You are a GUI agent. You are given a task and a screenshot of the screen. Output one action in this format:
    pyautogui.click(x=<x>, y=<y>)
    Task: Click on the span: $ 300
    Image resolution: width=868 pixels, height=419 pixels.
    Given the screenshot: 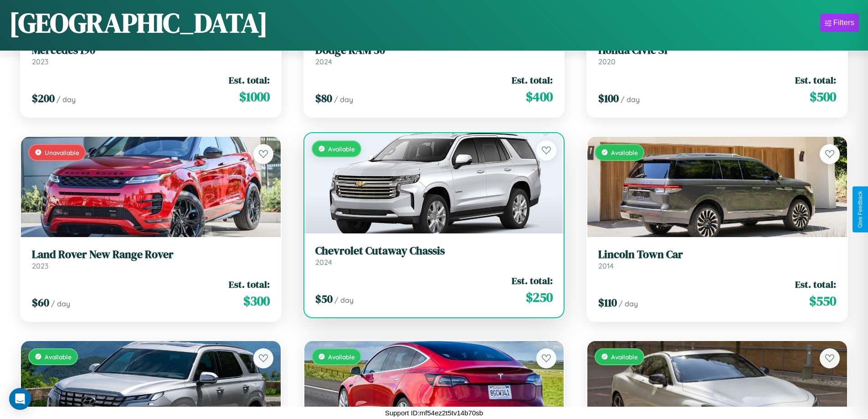 What is the action you would take?
    pyautogui.click(x=256, y=301)
    